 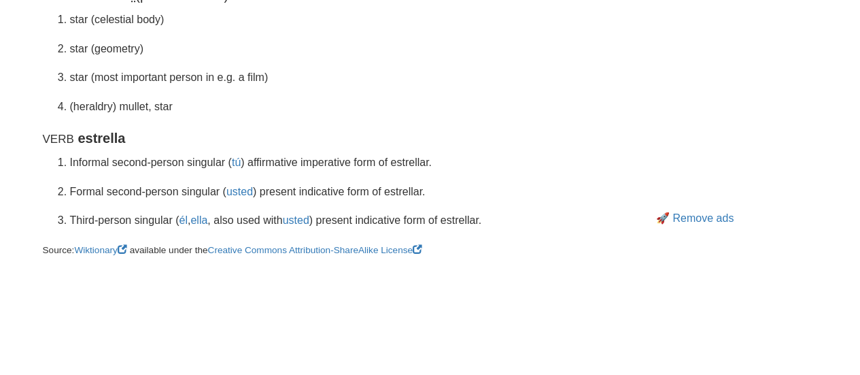 I want to click on a: 🚀 Remove ads, so click(x=695, y=217).